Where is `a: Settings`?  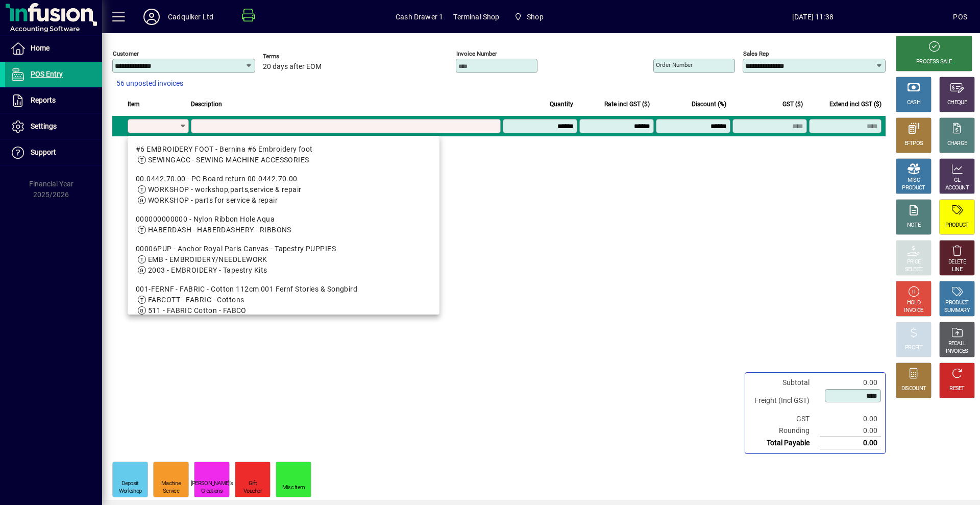 a: Settings is located at coordinates (54, 127).